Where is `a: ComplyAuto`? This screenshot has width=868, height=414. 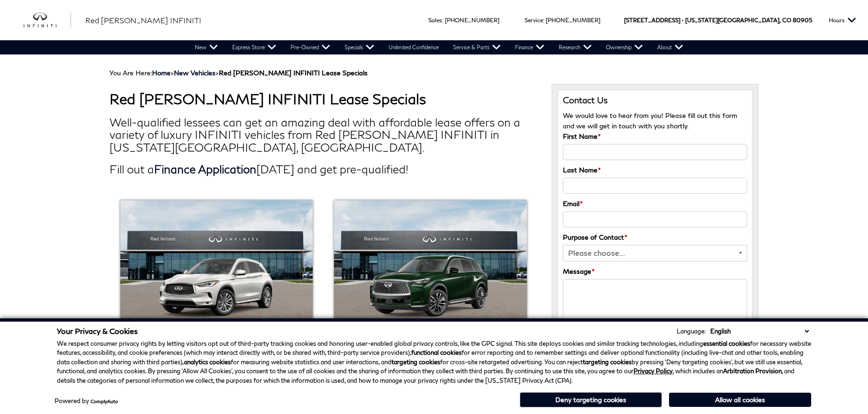 a: ComplyAuto is located at coordinates (104, 401).